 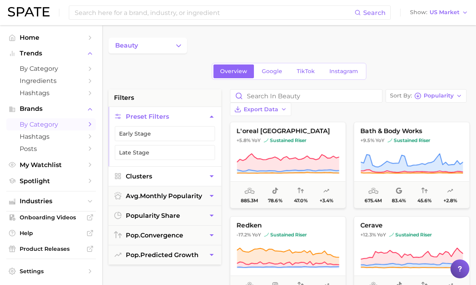 I want to click on span: predicted growth, so click(x=162, y=255).